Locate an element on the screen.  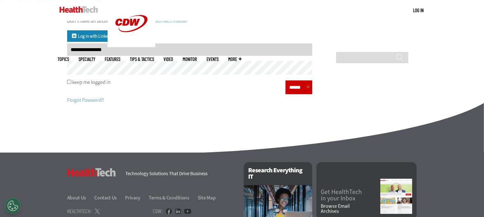
a: Contact Us is located at coordinates (109, 197).